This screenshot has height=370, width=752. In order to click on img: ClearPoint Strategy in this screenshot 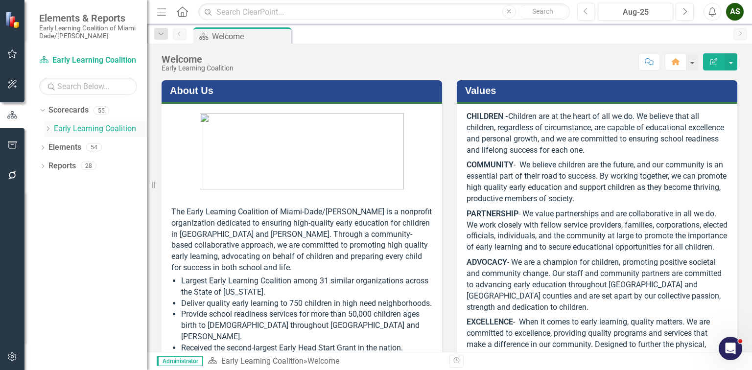, I will do `click(13, 20)`.